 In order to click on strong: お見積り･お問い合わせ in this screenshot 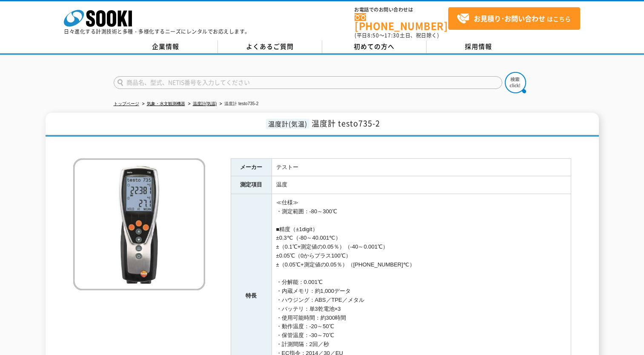, I will do `click(509, 18)`.